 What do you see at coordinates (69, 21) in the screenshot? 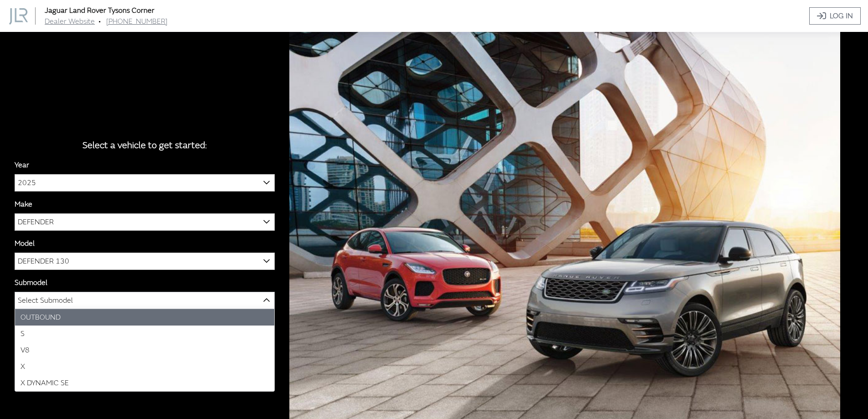
I see `a: Dealer Website` at bounding box center [69, 21].